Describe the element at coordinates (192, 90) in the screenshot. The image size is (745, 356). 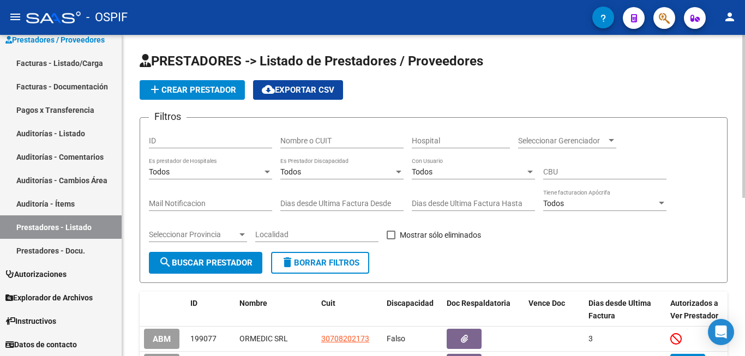
I see `button: Crear Prestador` at that location.